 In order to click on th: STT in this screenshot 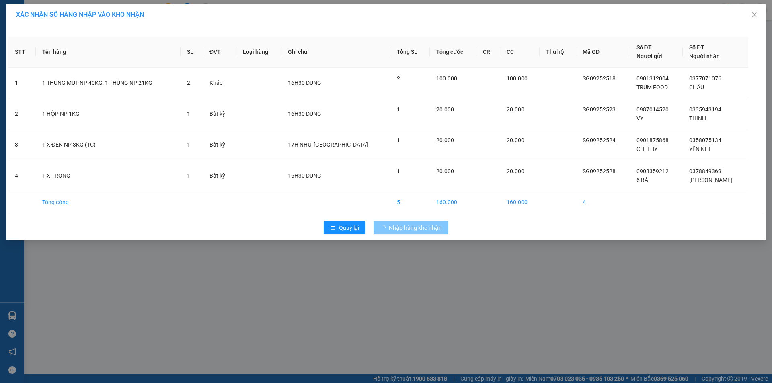, I will do `click(22, 52)`.